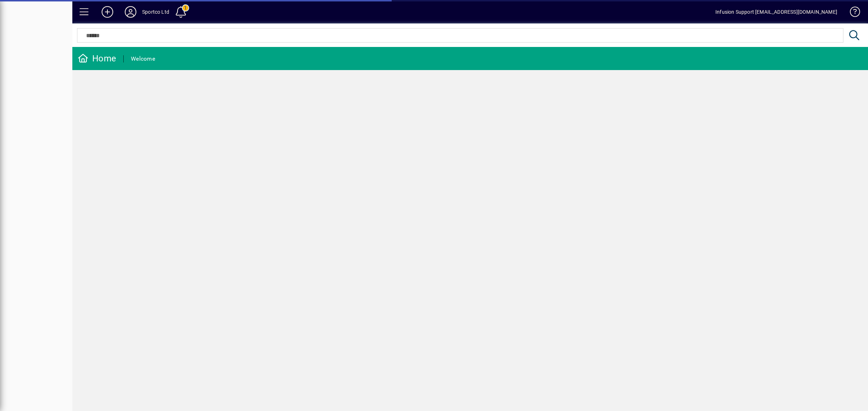 The height and width of the screenshot is (411, 868). I want to click on div: Welcome, so click(143, 59).